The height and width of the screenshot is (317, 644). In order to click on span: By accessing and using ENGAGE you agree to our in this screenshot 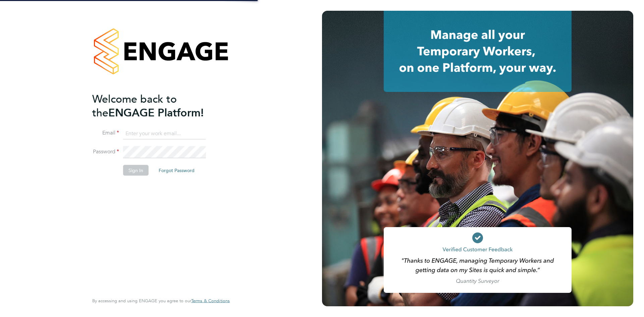, I will do `click(161, 300)`.